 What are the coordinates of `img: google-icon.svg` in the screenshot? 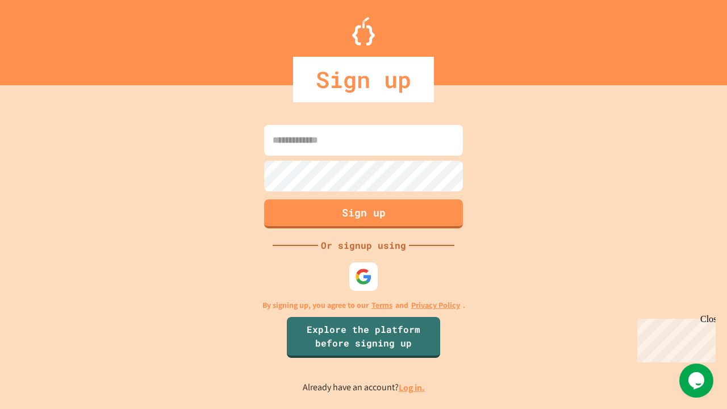 It's located at (364, 277).